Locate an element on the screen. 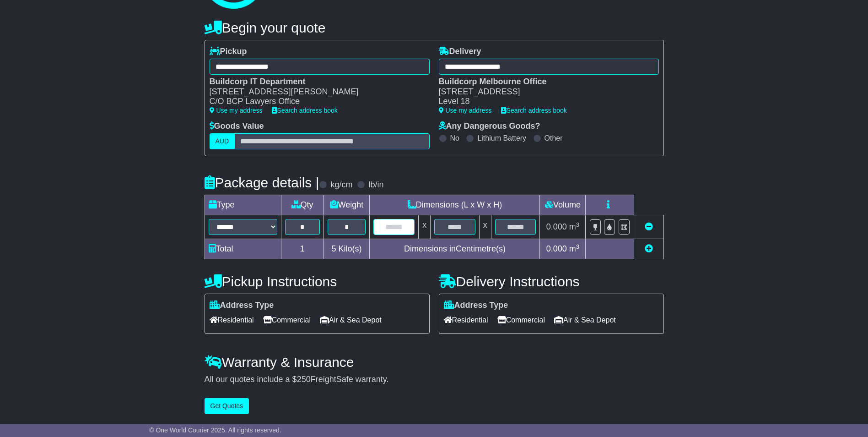  h4: Begin your quote is located at coordinates (434, 27).